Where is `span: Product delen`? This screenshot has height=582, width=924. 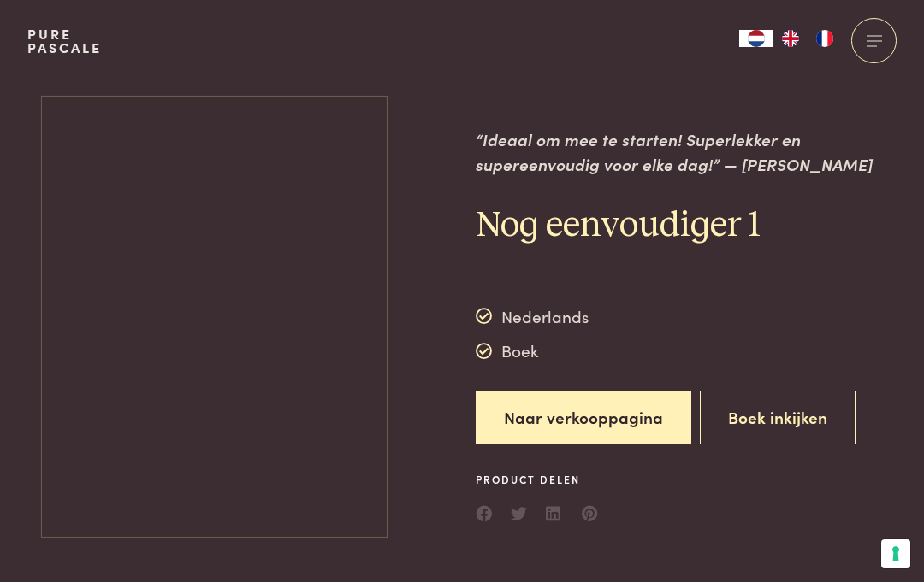 span: Product delen is located at coordinates (537, 480).